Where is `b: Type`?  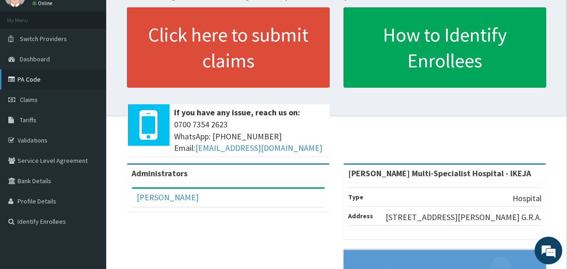
b: Type is located at coordinates (356, 197).